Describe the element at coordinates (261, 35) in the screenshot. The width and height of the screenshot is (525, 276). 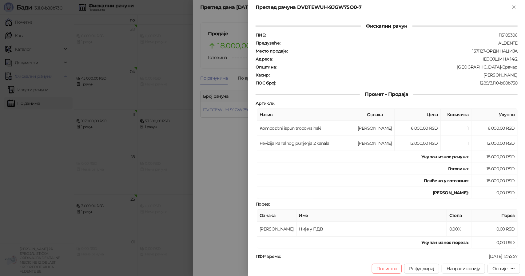
I see `strong: ПИБ :` at that location.